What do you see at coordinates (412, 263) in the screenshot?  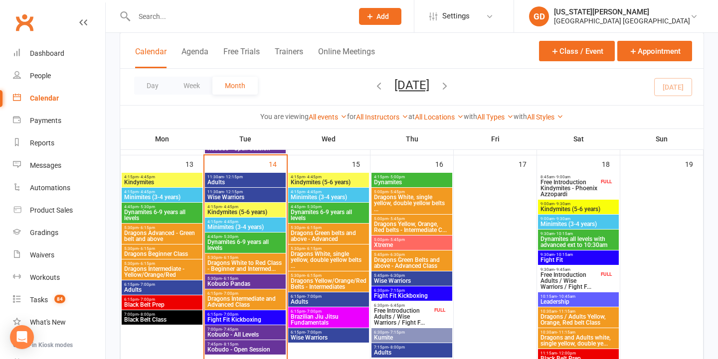 I see `span: Dragons Green Belts and above - Advanced Class` at bounding box center [412, 263].